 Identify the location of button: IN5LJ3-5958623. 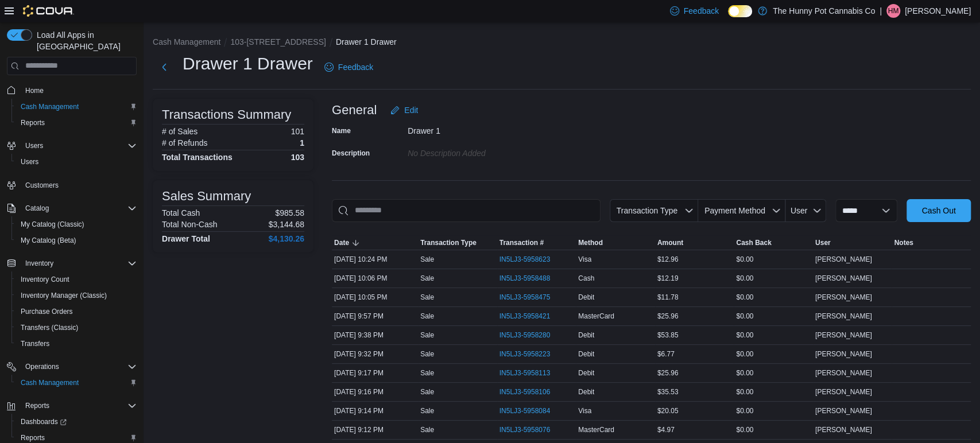
(530, 260).